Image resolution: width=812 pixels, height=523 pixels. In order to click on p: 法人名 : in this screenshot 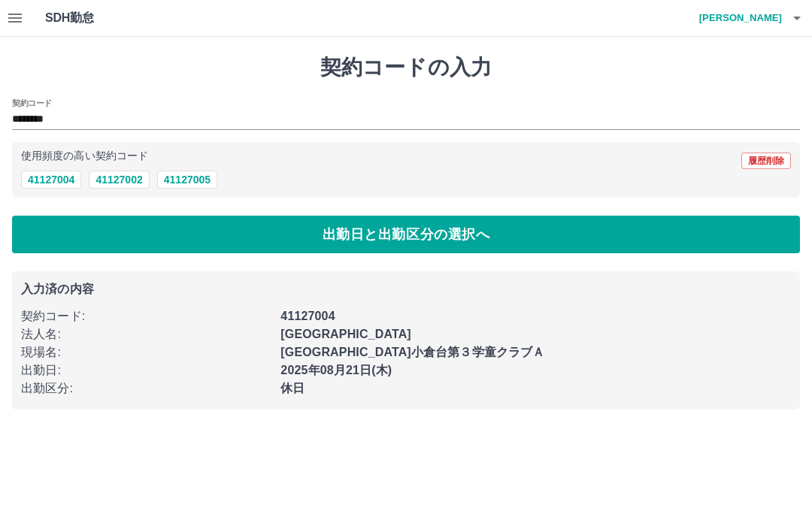, I will do `click(146, 335)`.